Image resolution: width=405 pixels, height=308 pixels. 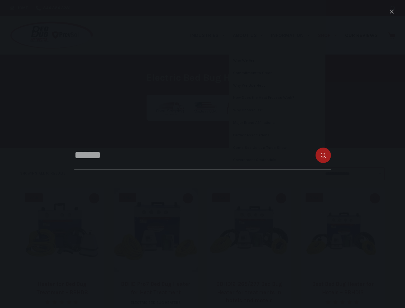 I want to click on a: Government Credentials, so click(x=277, y=160).